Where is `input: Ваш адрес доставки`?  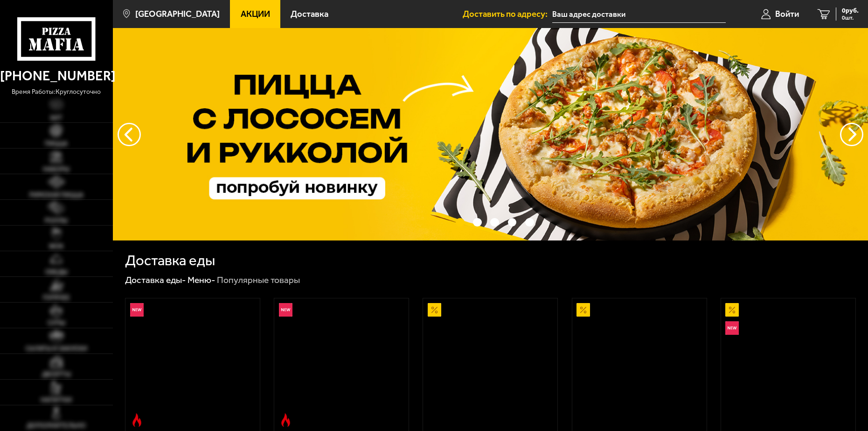 input: Ваш адрес доставки is located at coordinates (639, 14).